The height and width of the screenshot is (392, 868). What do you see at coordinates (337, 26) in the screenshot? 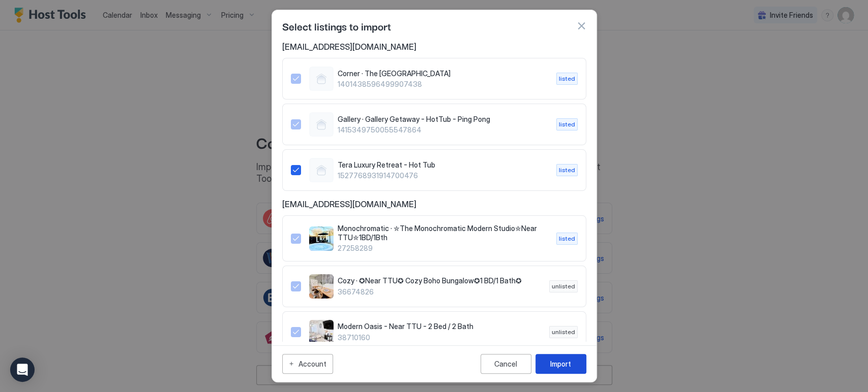
I see `span: Select listings to import` at bounding box center [337, 26].